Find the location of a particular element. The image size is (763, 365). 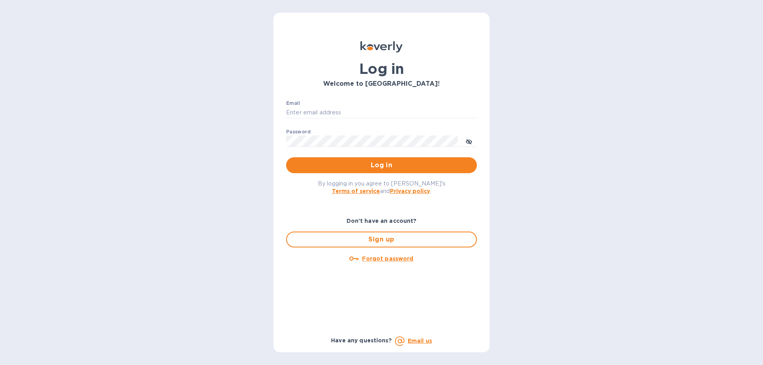

label: Email is located at coordinates (293, 103).